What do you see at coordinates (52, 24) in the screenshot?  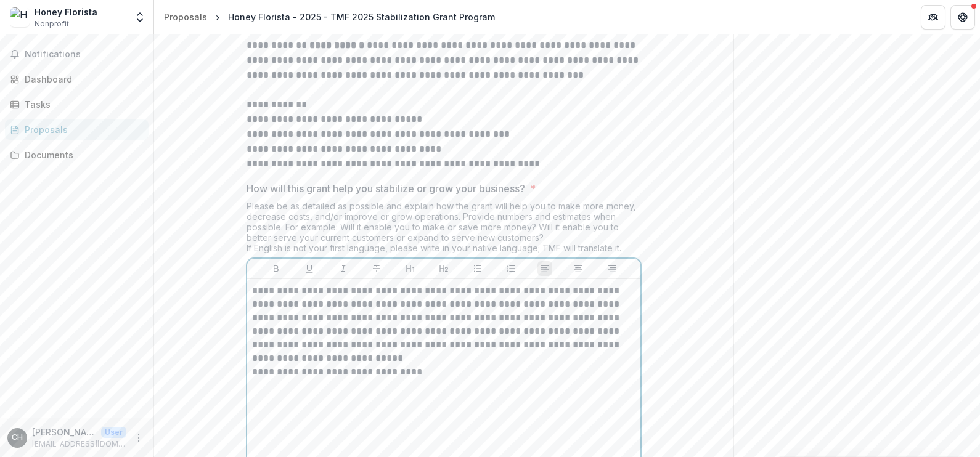 I see `span: Nonprofit` at bounding box center [52, 24].